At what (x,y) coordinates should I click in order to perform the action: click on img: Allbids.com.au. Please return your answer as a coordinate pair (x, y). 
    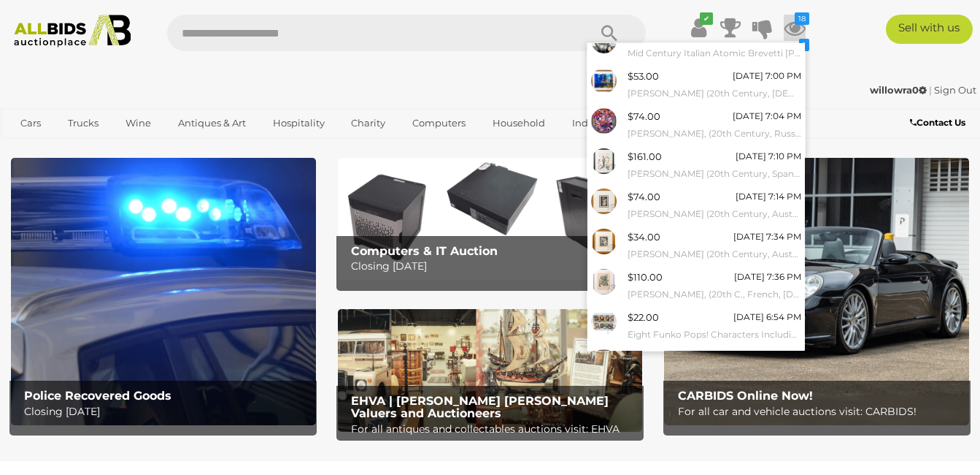
    Looking at the image, I should click on (73, 30).